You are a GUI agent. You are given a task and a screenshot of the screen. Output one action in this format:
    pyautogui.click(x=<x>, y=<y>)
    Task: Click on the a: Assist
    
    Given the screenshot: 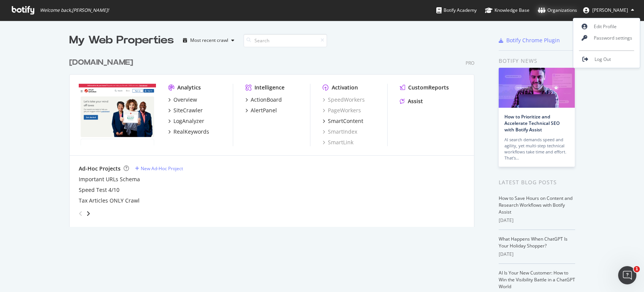 What is the action you would take?
    pyautogui.click(x=411, y=101)
    